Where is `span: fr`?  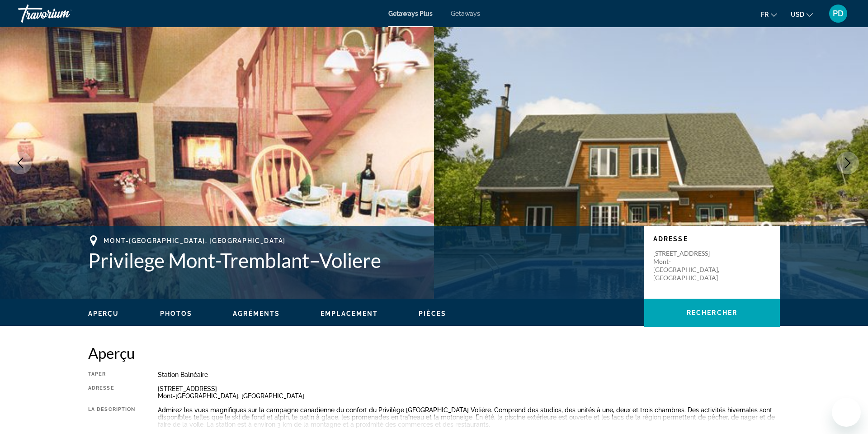
span: fr is located at coordinates (764, 15).